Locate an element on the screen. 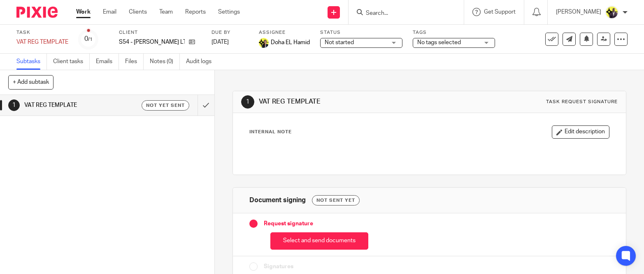  p: Internal Note is located at coordinates (270, 132).